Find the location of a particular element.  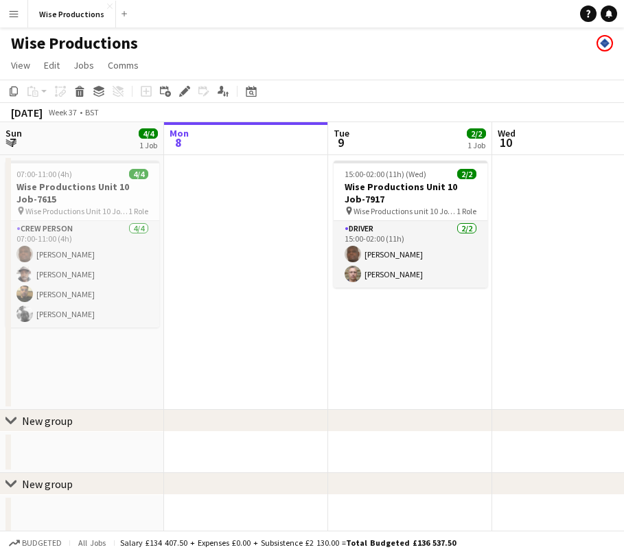

span: 10 is located at coordinates (505, 142).